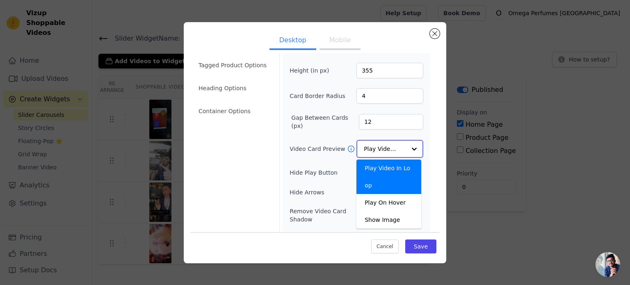 The image size is (630, 285). I want to click on button: Save, so click(421, 246).